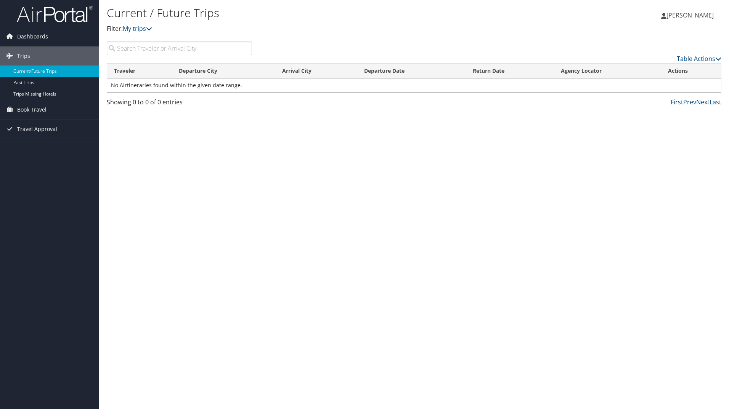  Describe the element at coordinates (55, 14) in the screenshot. I see `img: airportal-logo.png` at that location.